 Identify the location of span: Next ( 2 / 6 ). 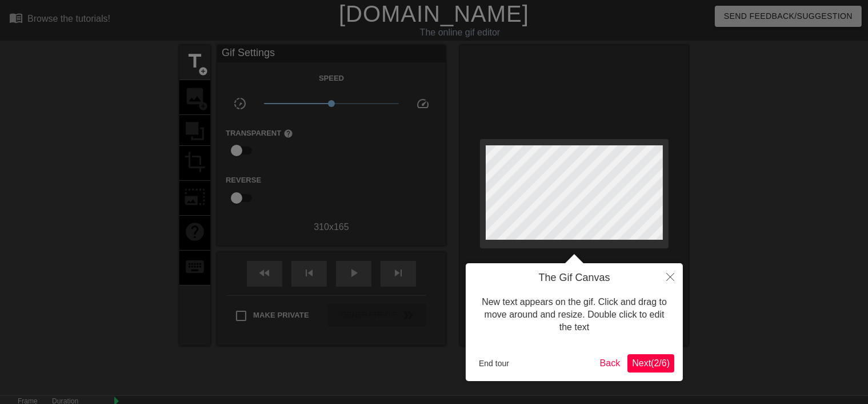
(651, 363).